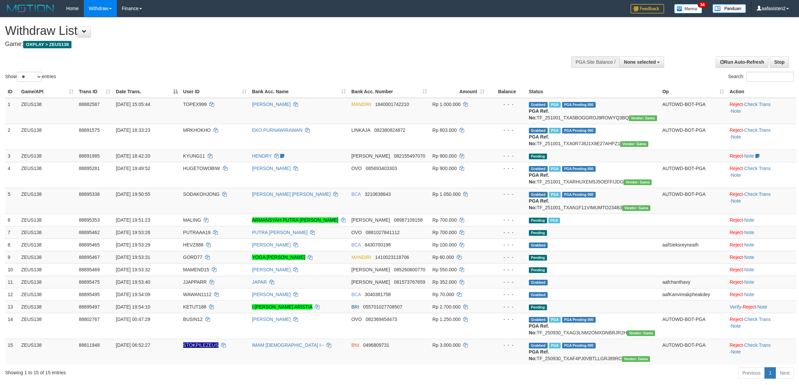  Describe the element at coordinates (31, 8) in the screenshot. I see `img: MOTION_logo.png` at that location.